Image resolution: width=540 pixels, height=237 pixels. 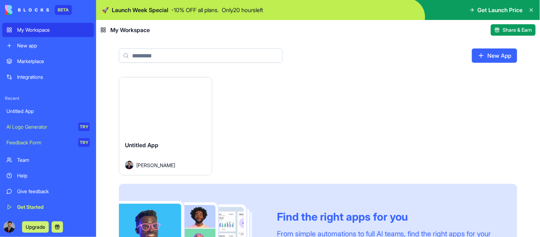 I want to click on div: Integrations, so click(x=53, y=77).